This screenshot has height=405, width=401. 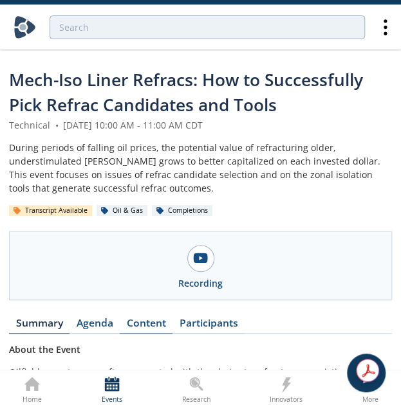 What do you see at coordinates (200, 168) in the screenshot?
I see `div: During periods of falling oil prices, the potential value of refracturing older, understimulated ...` at bounding box center [200, 168].